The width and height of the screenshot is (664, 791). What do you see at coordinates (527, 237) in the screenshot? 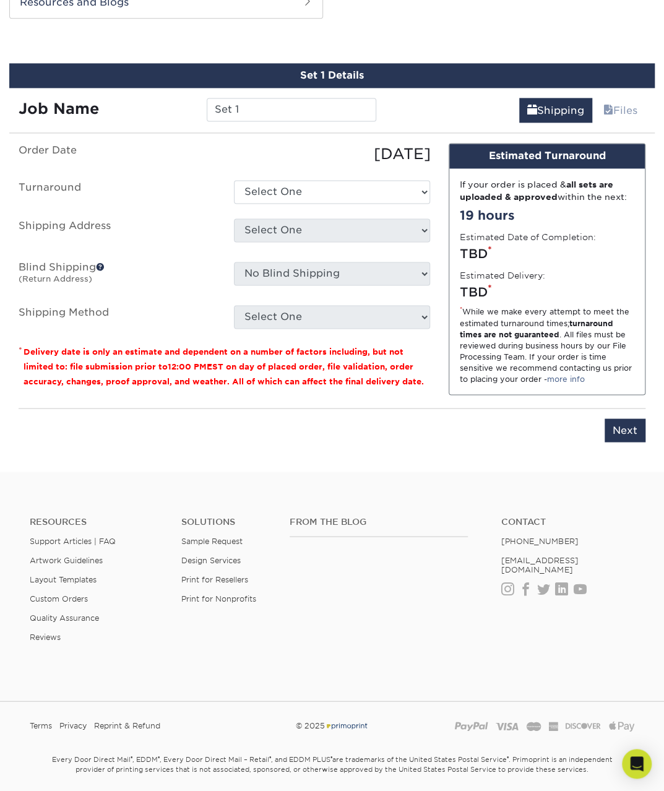
I see `label: Estimated Date of Completion:` at bounding box center [527, 237].